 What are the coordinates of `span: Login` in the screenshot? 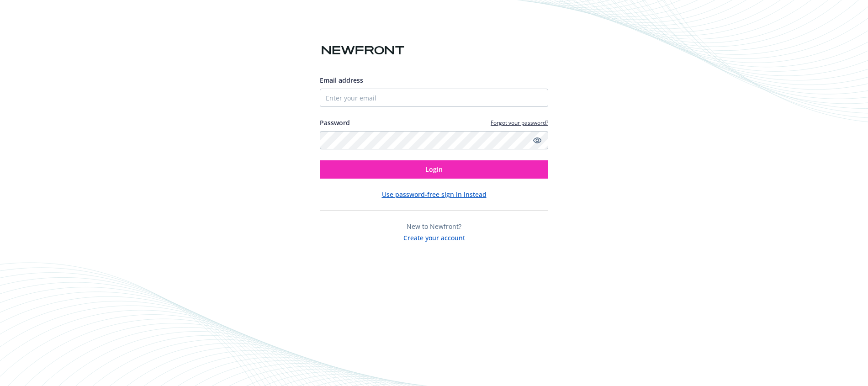 It's located at (434, 169).